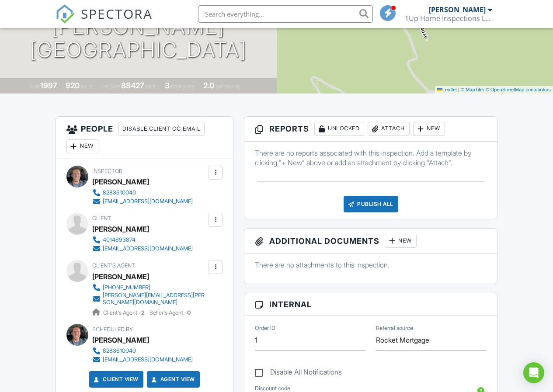 The width and height of the screenshot is (553, 392). Describe the element at coordinates (116, 14) in the screenshot. I see `span: SPECTORA` at that location.